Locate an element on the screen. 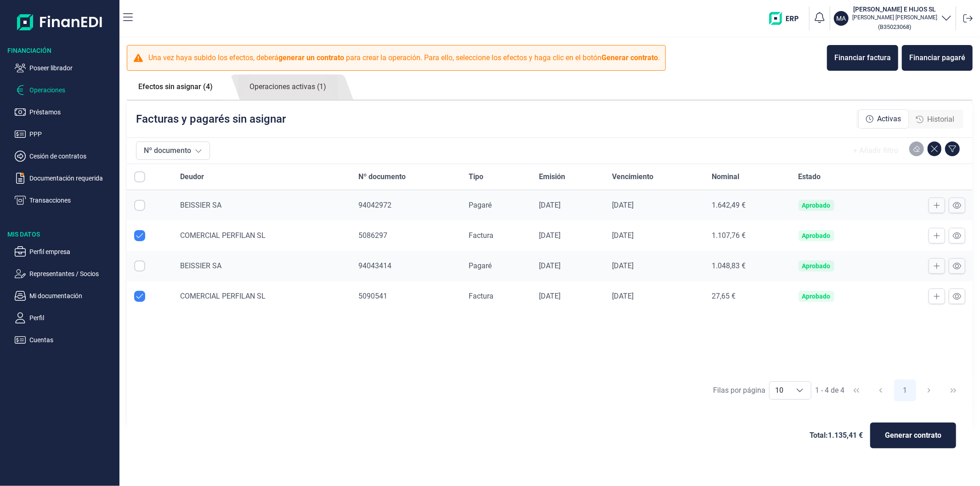  p: Perfil is located at coordinates (72, 318).